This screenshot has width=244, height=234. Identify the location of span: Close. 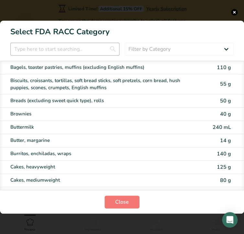
(122, 202).